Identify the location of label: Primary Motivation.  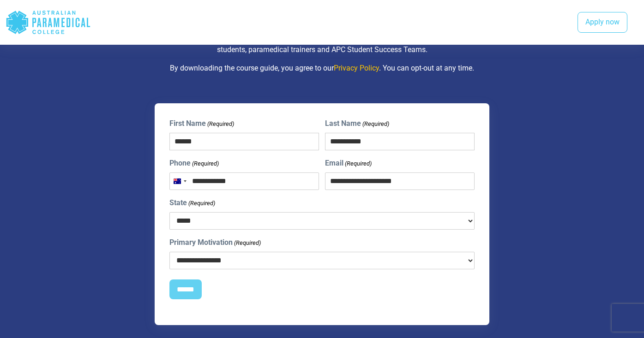
(215, 243).